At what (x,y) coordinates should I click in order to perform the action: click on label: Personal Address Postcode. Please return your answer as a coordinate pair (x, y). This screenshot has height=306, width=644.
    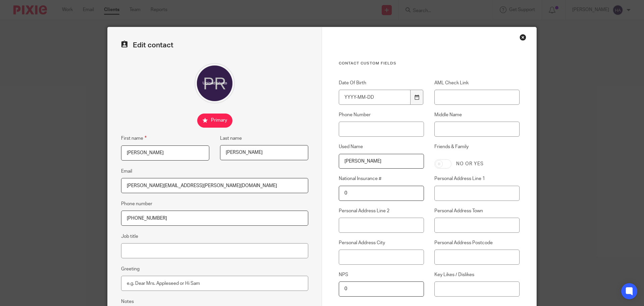
    Looking at the image, I should click on (477, 242).